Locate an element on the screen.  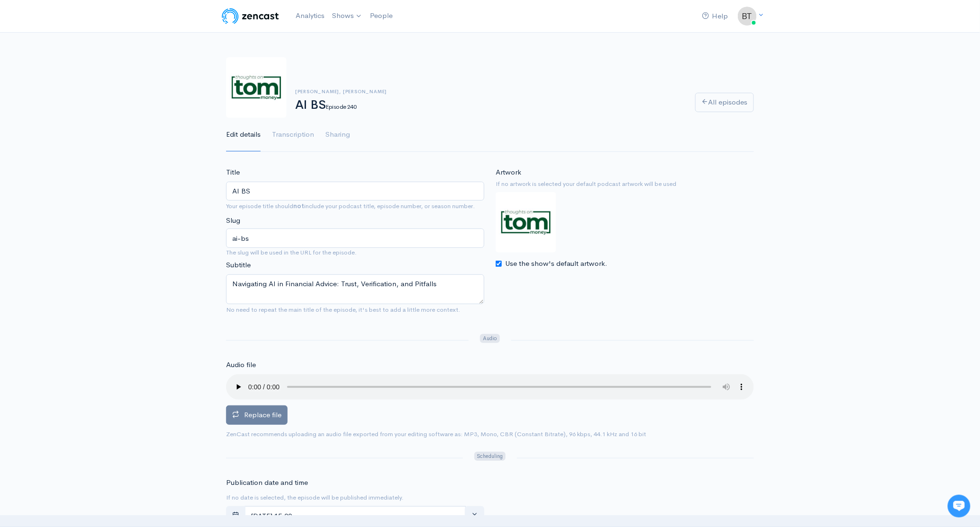
a: Transcription is located at coordinates (292, 135).